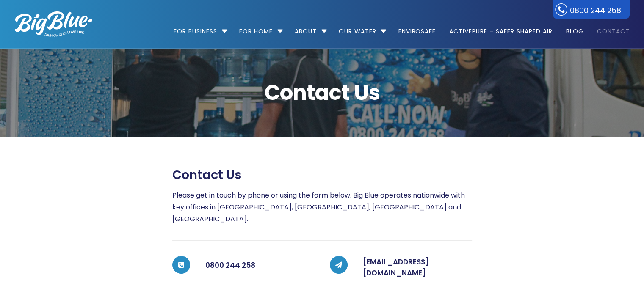 Image resolution: width=644 pixels, height=294 pixels. I want to click on a: logo, so click(53, 24).